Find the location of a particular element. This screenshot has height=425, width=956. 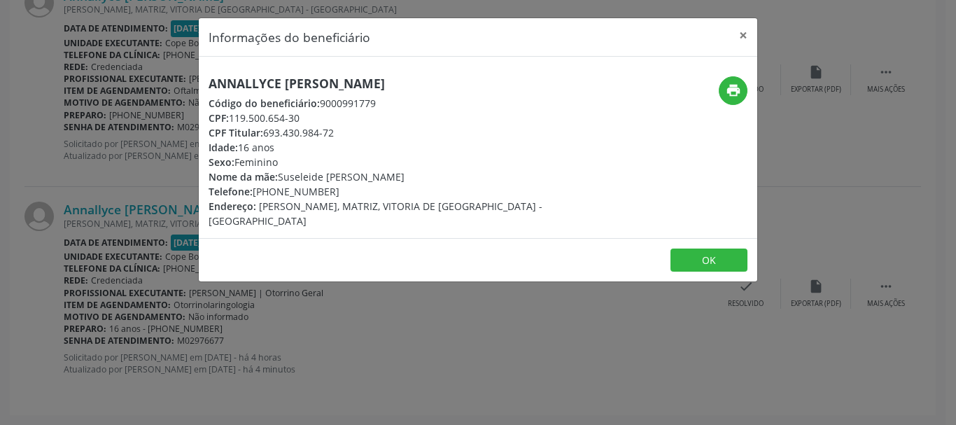

span: Endereço: is located at coordinates (232, 206).